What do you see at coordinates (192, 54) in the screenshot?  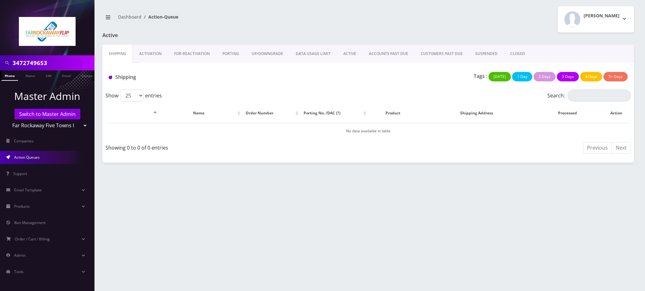 I see `a: FOR-REActivation` at bounding box center [192, 54].